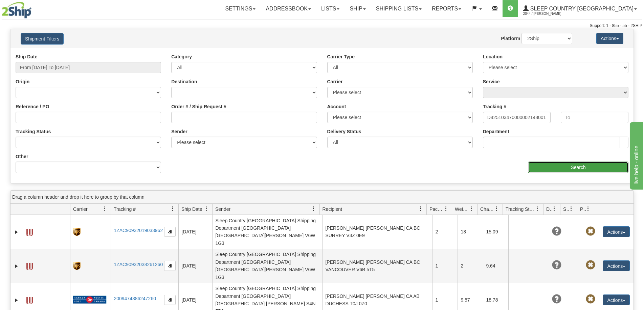 The height and width of the screenshot is (310, 644). What do you see at coordinates (138, 231) in the screenshot?
I see `a: 1ZAC90932019033962` at bounding box center [138, 231].